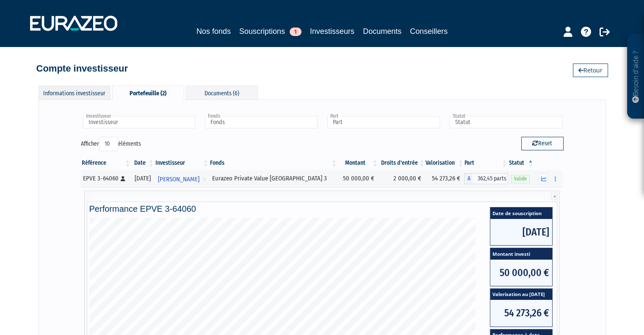 This screenshot has height=335, width=644. I want to click on th: Date: activer pour trier la colonne par ordre croissant, so click(143, 163).